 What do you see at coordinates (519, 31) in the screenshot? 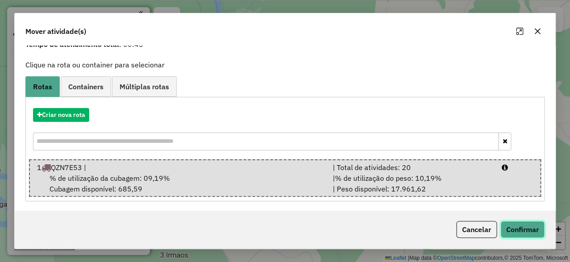
I see `button: Maximize` at bounding box center [519, 31].